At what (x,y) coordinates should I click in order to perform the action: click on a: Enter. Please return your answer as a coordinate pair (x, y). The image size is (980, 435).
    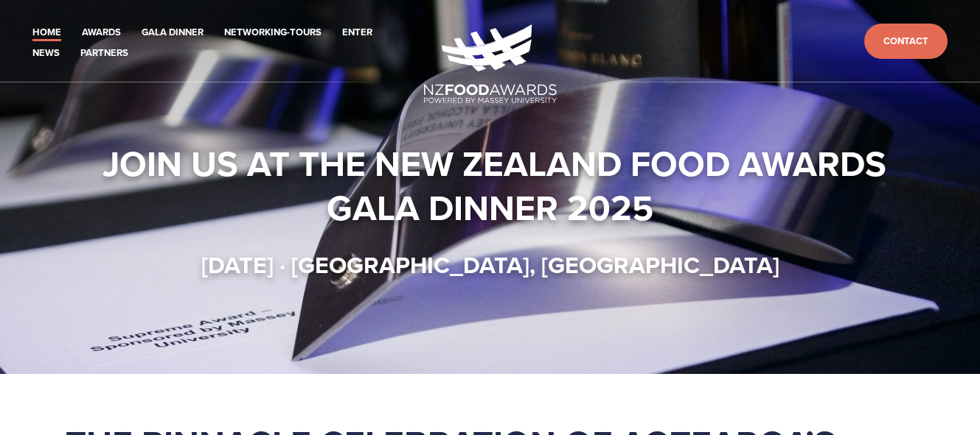
    Looking at the image, I should click on (357, 32).